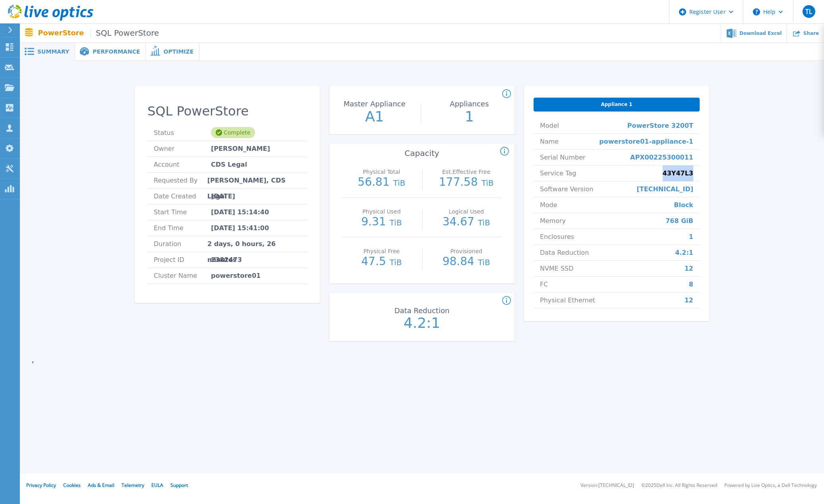 The image size is (824, 504). What do you see at coordinates (381, 262) in the screenshot?
I see `p: 47.5` at bounding box center [381, 262].